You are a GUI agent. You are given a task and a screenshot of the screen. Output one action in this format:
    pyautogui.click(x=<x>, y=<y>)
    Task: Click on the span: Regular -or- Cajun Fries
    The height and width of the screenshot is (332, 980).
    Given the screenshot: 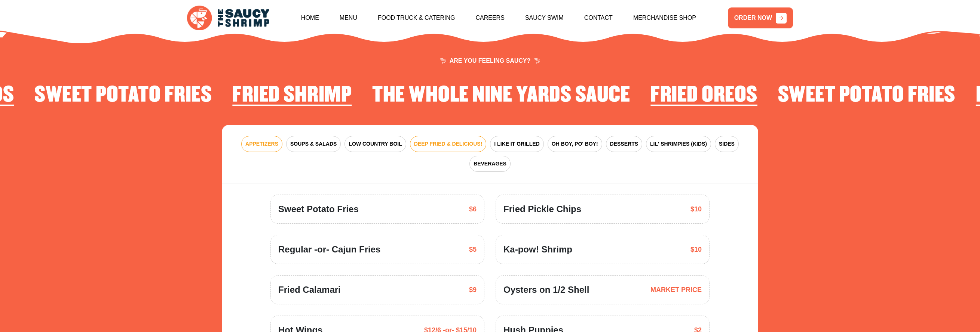 What is the action you would take?
    pyautogui.click(x=329, y=250)
    